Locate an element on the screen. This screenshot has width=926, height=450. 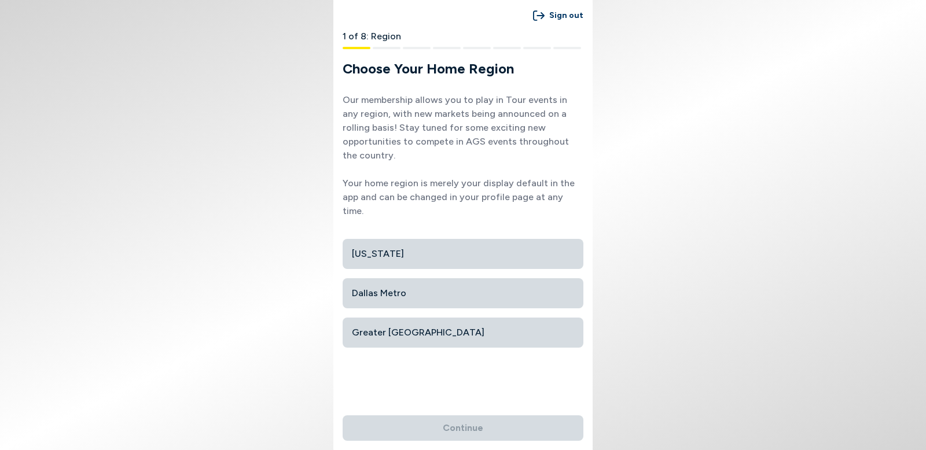
div: 1 of 8: Region is located at coordinates (463, 36).